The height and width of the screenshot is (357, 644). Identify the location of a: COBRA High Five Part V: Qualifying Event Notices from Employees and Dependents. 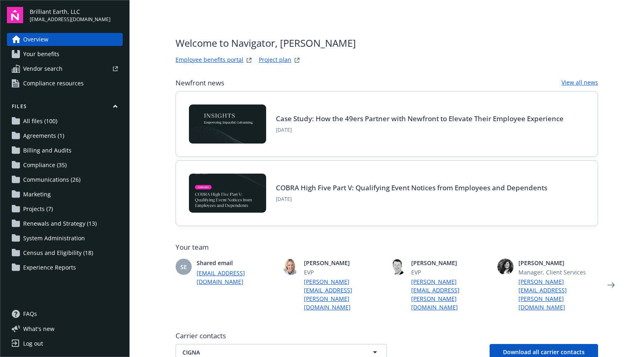
(412, 187).